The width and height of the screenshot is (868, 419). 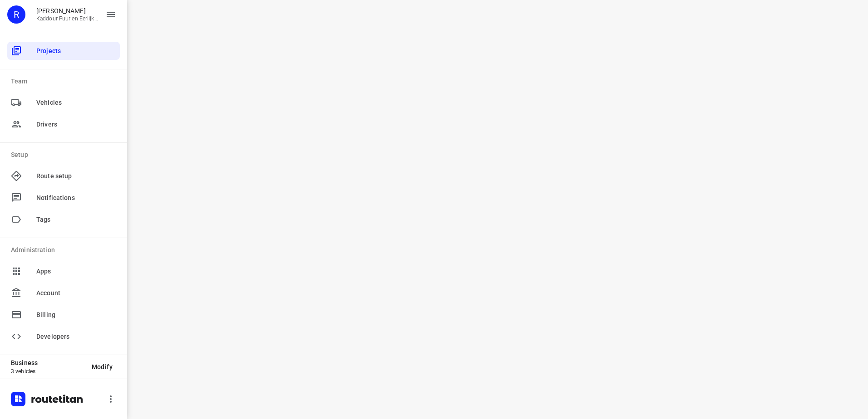 What do you see at coordinates (102, 367) in the screenshot?
I see `span: Modify` at bounding box center [102, 367].